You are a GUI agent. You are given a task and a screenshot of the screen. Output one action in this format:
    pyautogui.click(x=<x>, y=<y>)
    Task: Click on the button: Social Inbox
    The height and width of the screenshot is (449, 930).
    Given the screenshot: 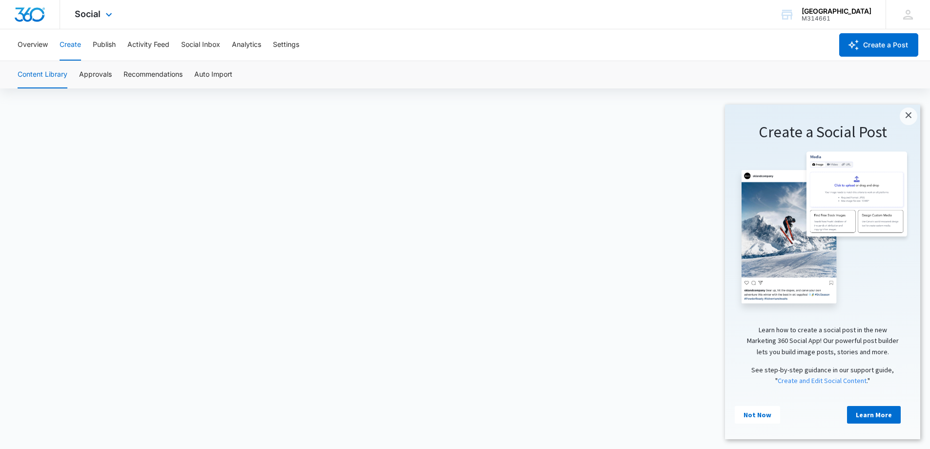 What is the action you would take?
    pyautogui.click(x=201, y=45)
    